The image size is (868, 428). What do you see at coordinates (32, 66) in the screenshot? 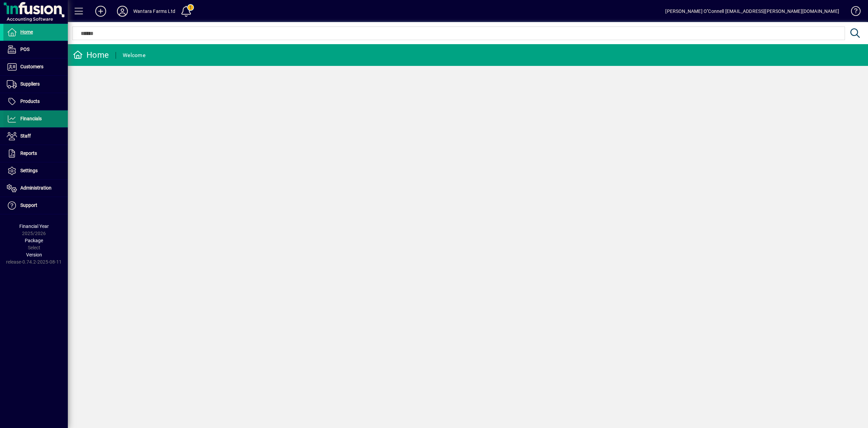
I see `span: Customers` at bounding box center [32, 66].